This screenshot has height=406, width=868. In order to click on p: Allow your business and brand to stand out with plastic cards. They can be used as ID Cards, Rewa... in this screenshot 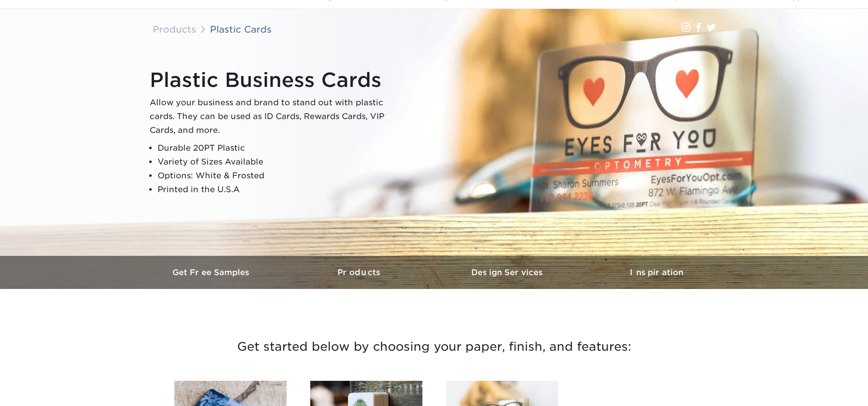, I will do `click(273, 117)`.